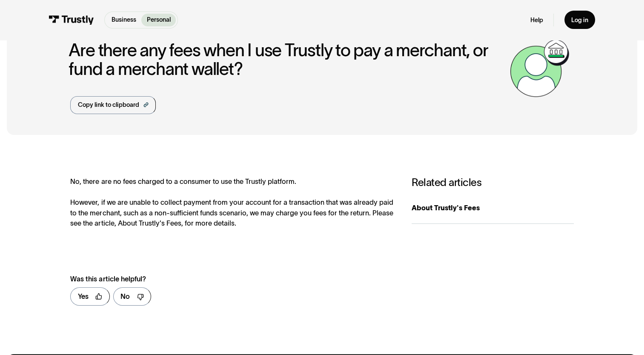  I want to click on a: Help, so click(537, 20).